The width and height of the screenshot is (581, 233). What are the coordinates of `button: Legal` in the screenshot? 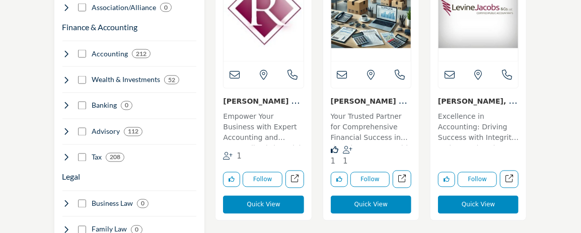 It's located at (72, 177).